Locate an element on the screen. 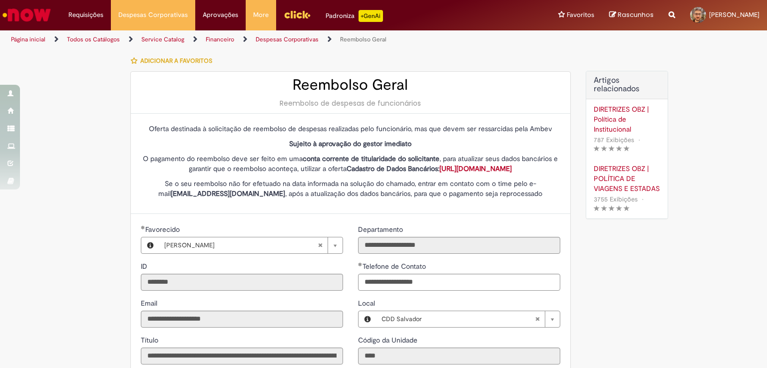  button: Adicionar a Favoritos is located at coordinates (174, 61).